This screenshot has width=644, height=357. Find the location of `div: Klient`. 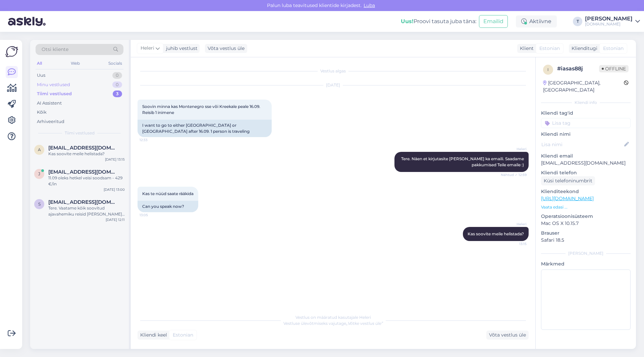

div: Klient is located at coordinates (525, 48).